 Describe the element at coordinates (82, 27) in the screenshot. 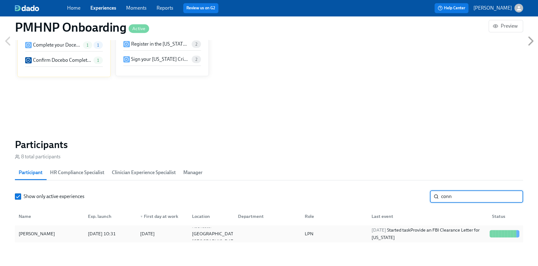

I see `h1: PMHNP Onboarding` at that location.